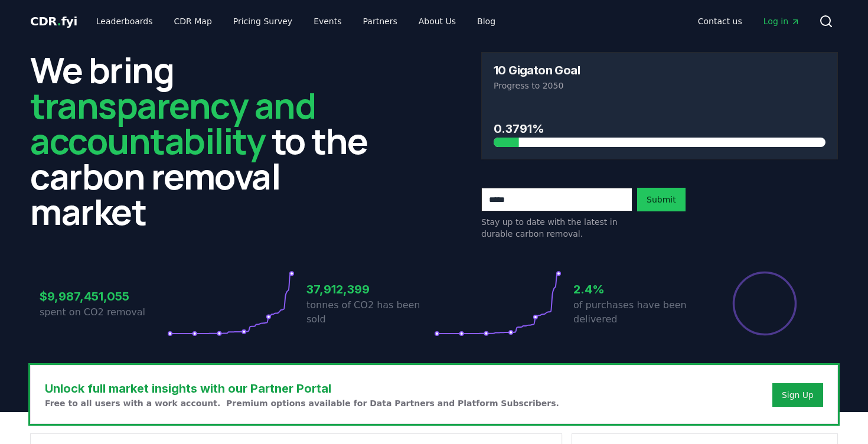 The height and width of the screenshot is (444, 868). I want to click on button: Sign Up, so click(798, 395).